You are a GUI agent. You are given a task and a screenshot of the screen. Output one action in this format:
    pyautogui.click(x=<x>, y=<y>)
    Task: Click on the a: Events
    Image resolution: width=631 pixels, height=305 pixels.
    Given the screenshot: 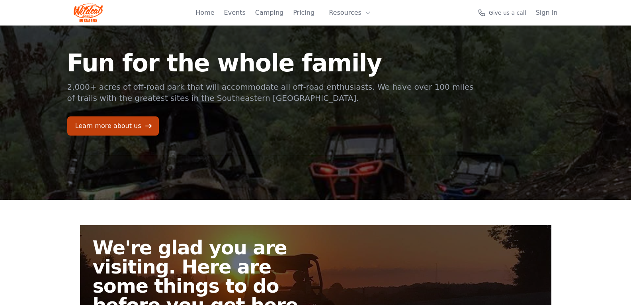 What is the action you would take?
    pyautogui.click(x=235, y=13)
    